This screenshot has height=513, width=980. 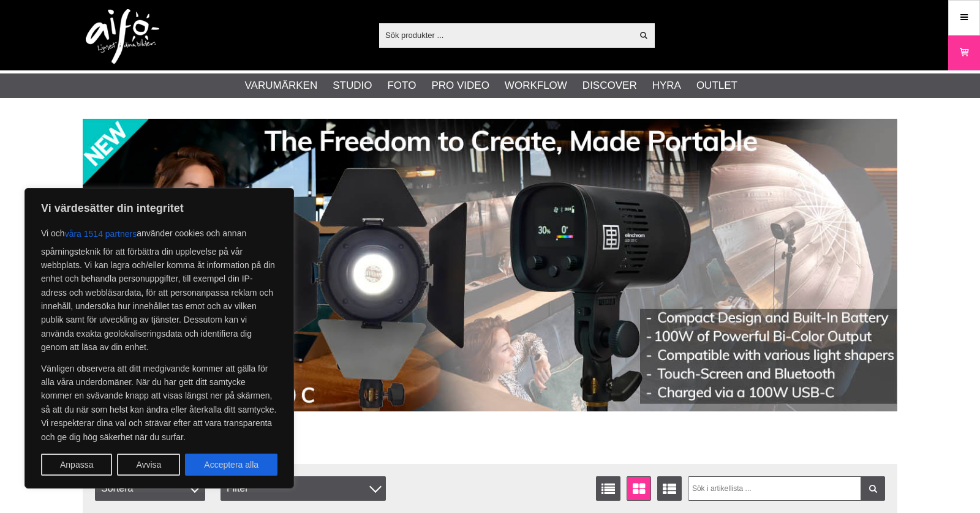 What do you see at coordinates (76, 465) in the screenshot?
I see `button: Anpassa` at bounding box center [76, 465].